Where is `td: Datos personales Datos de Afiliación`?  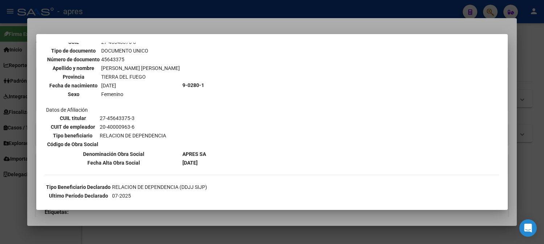
td: Datos personales Datos de Afiliación is located at coordinates (113, 85).